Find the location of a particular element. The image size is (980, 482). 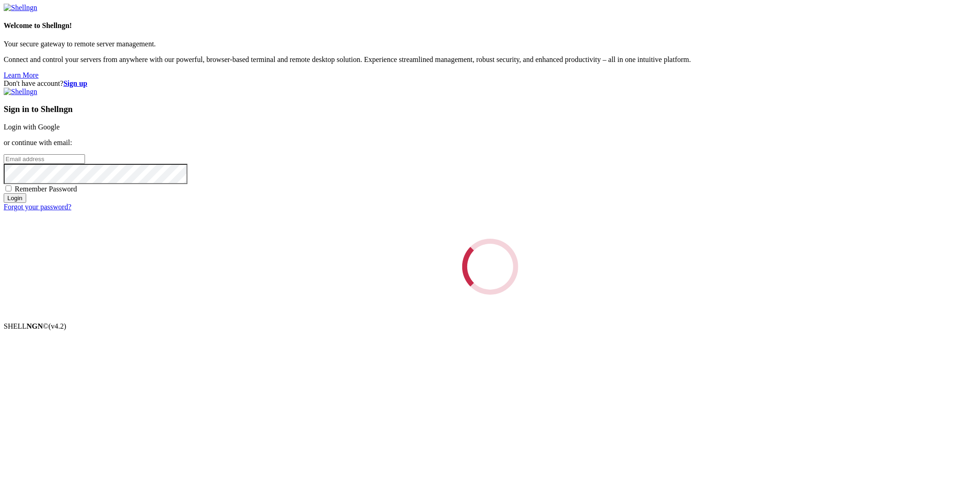

p: Connect and control your servers from anywhere with our powerful, browser-based terminal and remo... is located at coordinates (490, 60).